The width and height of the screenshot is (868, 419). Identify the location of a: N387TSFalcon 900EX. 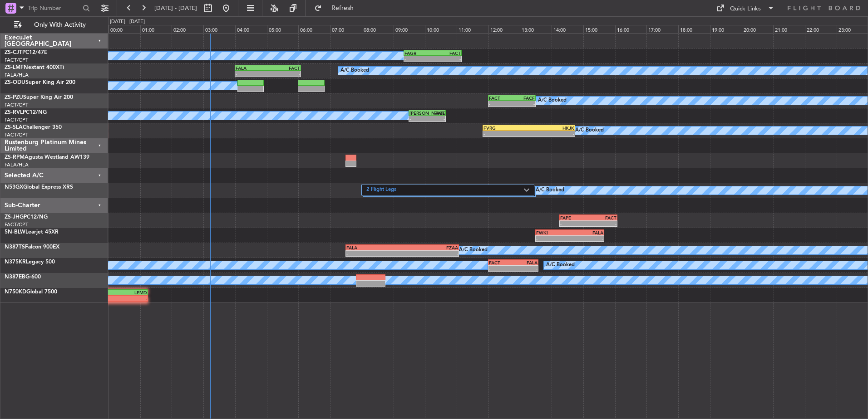
(31, 247).